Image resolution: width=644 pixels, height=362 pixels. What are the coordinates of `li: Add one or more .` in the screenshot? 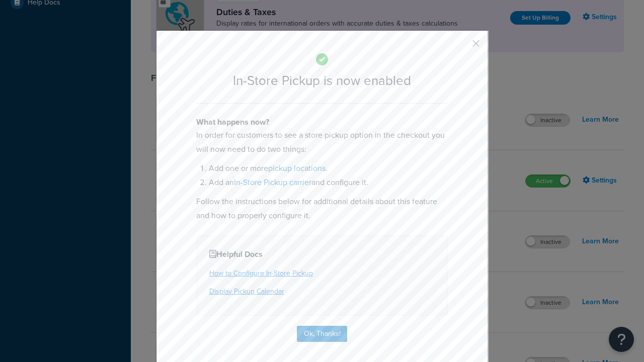 It's located at (328, 169).